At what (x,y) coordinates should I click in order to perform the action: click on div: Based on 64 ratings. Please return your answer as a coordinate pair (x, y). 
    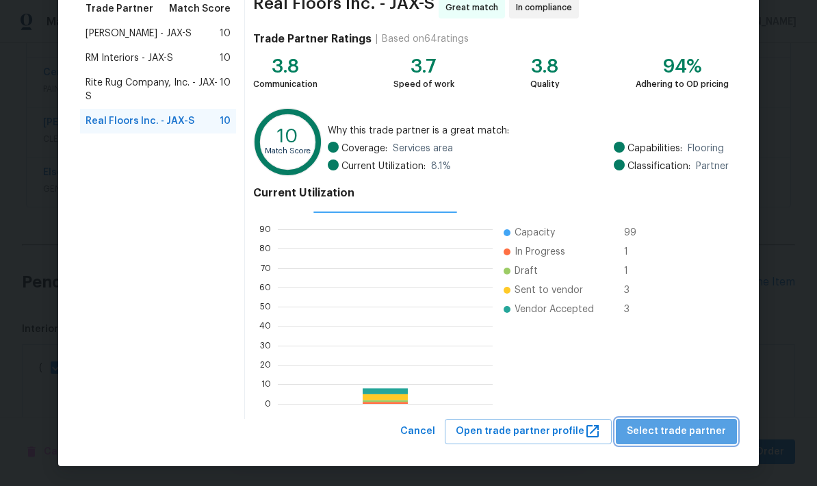
    Looking at the image, I should click on (425, 39).